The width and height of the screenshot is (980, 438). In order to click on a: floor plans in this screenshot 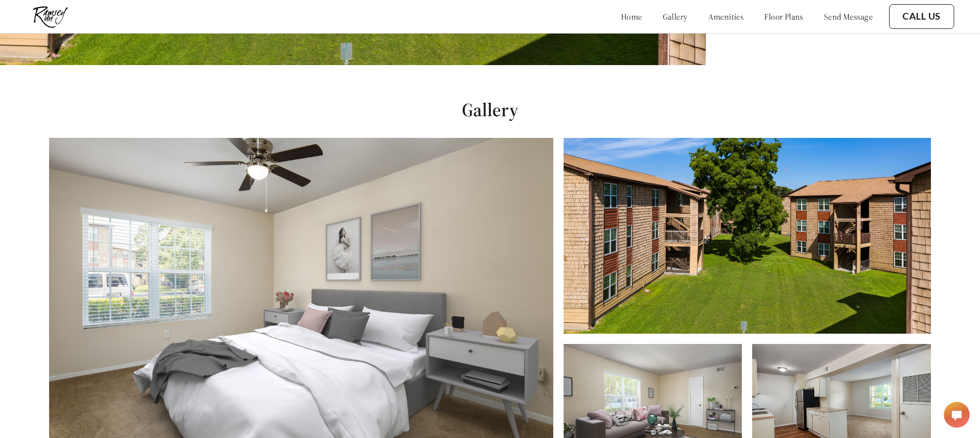, I will do `click(784, 17)`.